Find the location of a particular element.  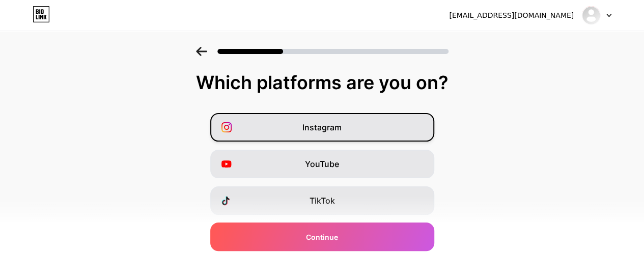

span: YouTube is located at coordinates (322, 164).